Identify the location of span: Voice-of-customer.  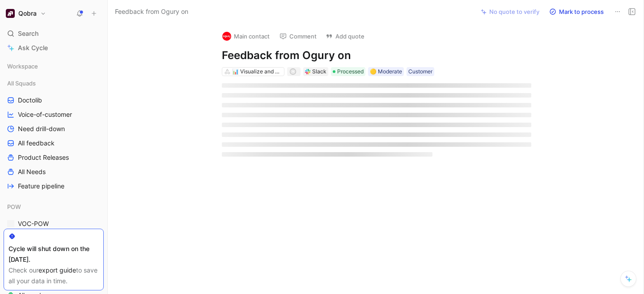
(45, 114).